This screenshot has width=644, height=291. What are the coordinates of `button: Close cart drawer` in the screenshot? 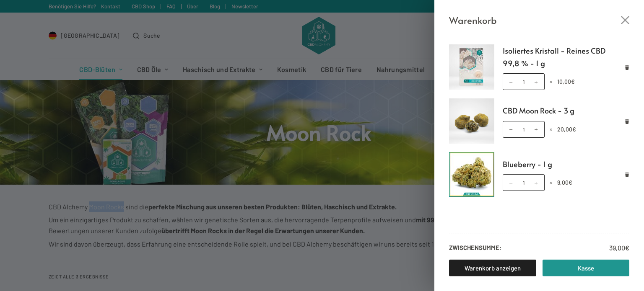 It's located at (625, 20).